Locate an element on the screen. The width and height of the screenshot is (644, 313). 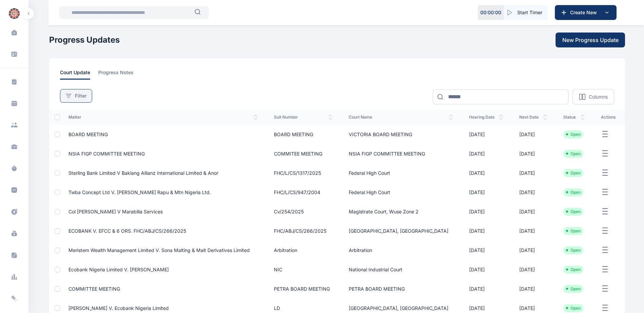
span: Start Timer is located at coordinates (530, 12).